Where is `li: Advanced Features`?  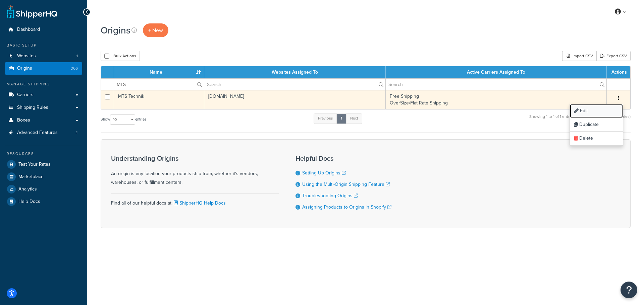
li: Advanced Features is located at coordinates (44, 133).